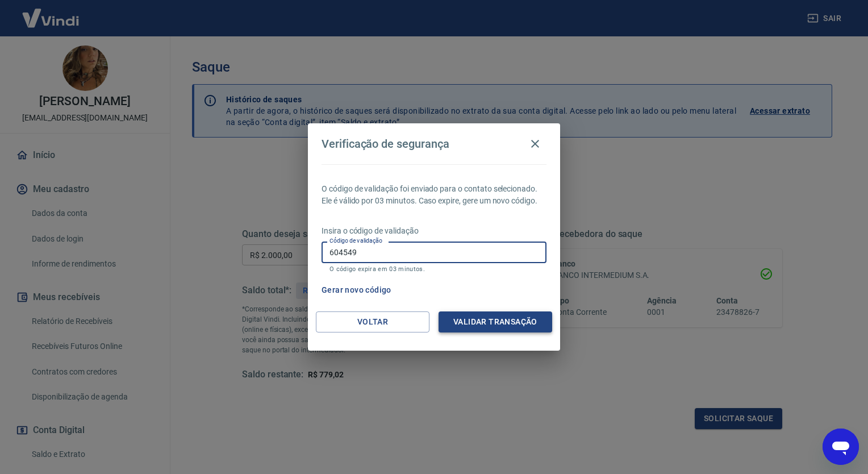 This screenshot has width=868, height=474. I want to click on p: O código expira em 03 minutos., so click(434, 269).